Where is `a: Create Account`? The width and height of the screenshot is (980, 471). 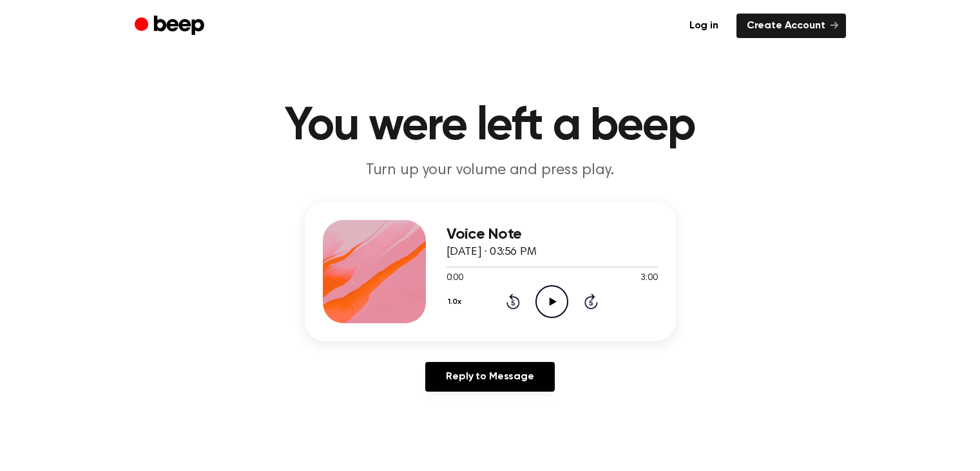
a: Create Account is located at coordinates (791, 25).